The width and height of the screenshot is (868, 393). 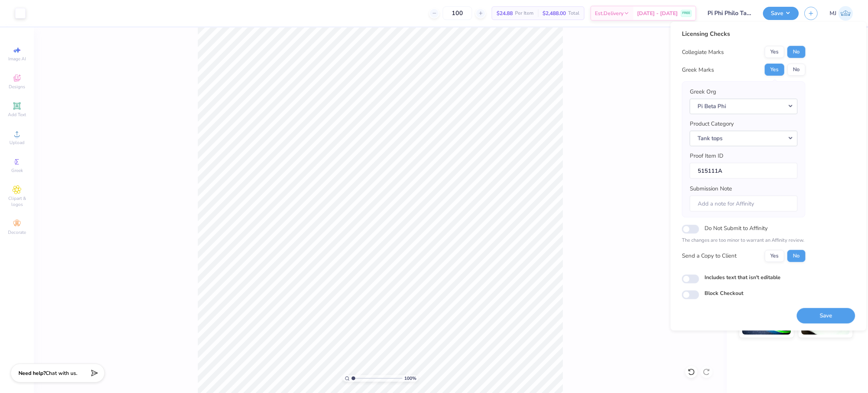 What do you see at coordinates (17, 87) in the screenshot?
I see `span: Designs` at bounding box center [17, 87].